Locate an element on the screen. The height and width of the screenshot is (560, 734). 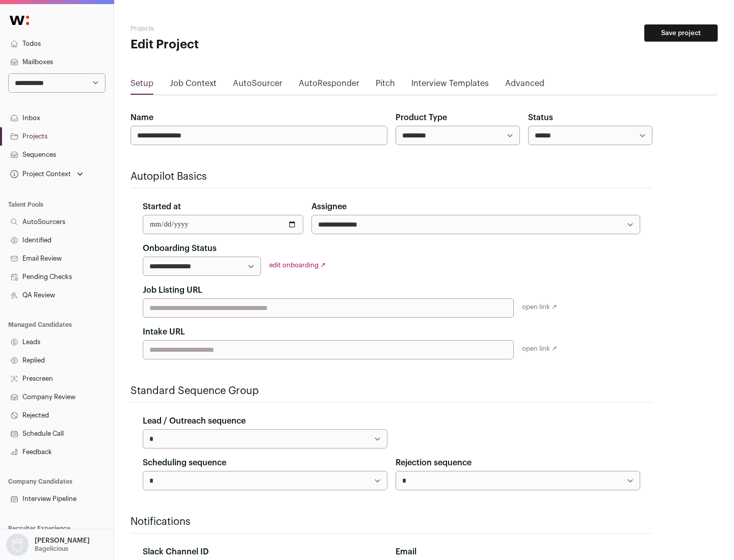
a: AutoSourcer is located at coordinates (257, 85).